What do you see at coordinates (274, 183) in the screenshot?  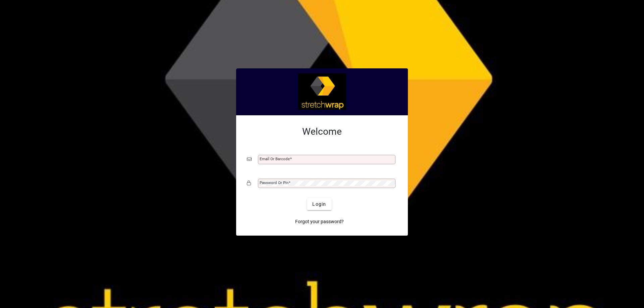 I see `mat-label: Password or Pin` at bounding box center [274, 183].